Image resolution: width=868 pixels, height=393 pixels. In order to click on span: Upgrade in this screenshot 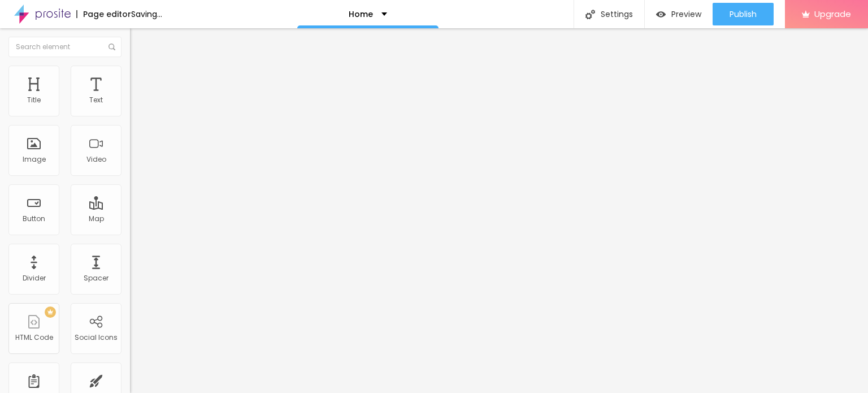, I will do `click(832, 14)`.